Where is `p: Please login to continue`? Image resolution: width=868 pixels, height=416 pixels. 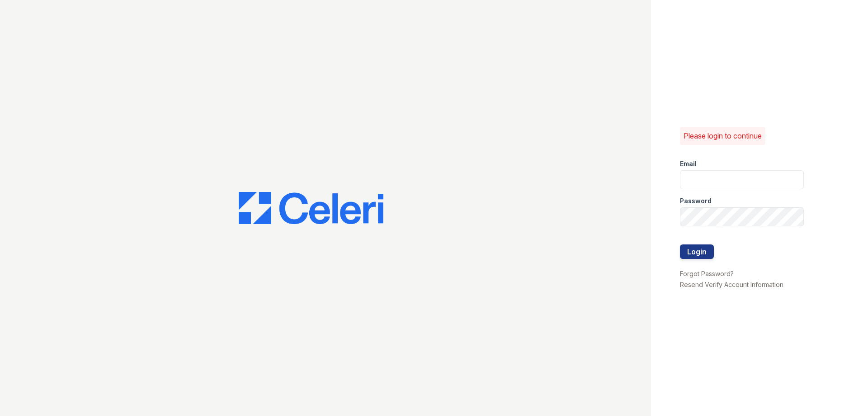 p: Please login to continue is located at coordinates (723, 136).